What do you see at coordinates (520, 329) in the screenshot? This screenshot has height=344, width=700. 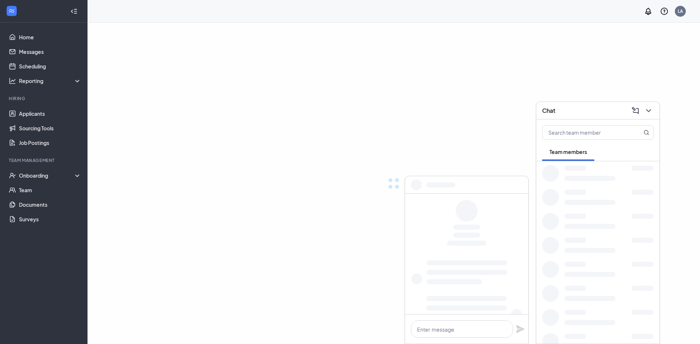 I see `svg: Plane` at bounding box center [520, 329].